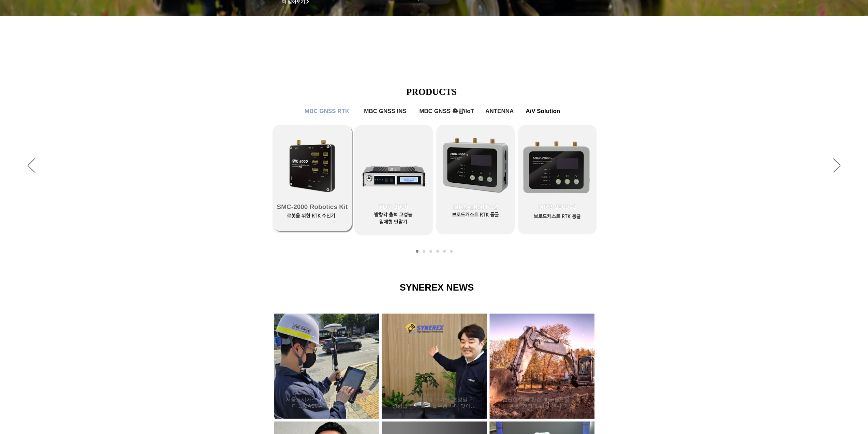 The image size is (868, 434). I want to click on nav: 슬라이드, so click(434, 252).